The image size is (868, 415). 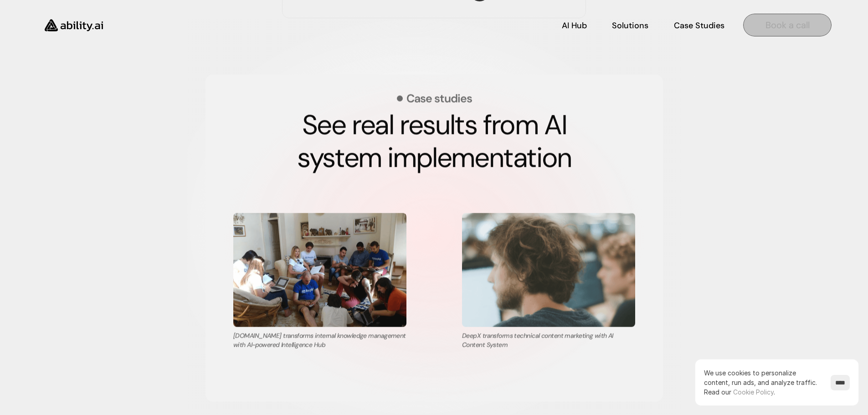 I want to click on span: Read our ., so click(x=739, y=392).